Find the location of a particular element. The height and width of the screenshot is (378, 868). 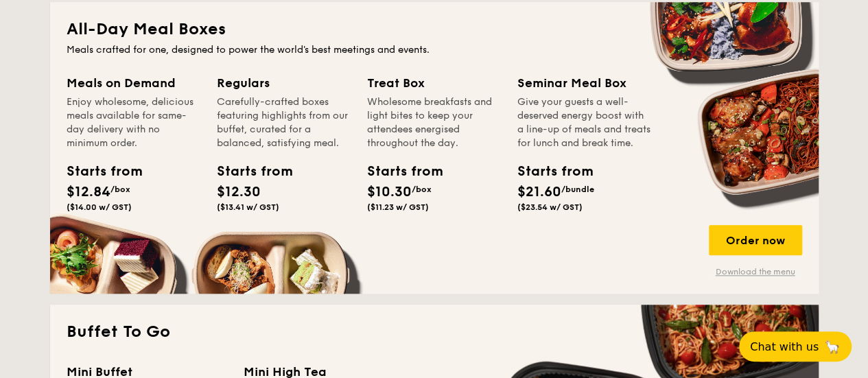

span: $21.60 is located at coordinates (540, 192).